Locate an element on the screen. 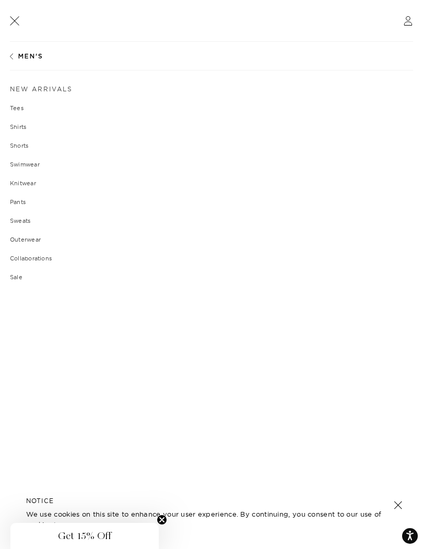  a: Sweats is located at coordinates (211, 221).